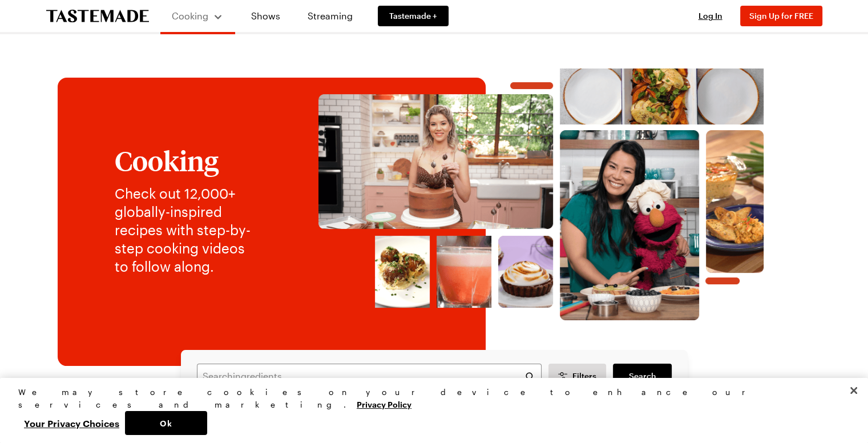 This screenshot has height=443, width=868. Describe the element at coordinates (187, 231) in the screenshot. I see `p: Check out 12,000+ globally-inspired recipes with step-by-step cooking videos to follow along.` at that location.